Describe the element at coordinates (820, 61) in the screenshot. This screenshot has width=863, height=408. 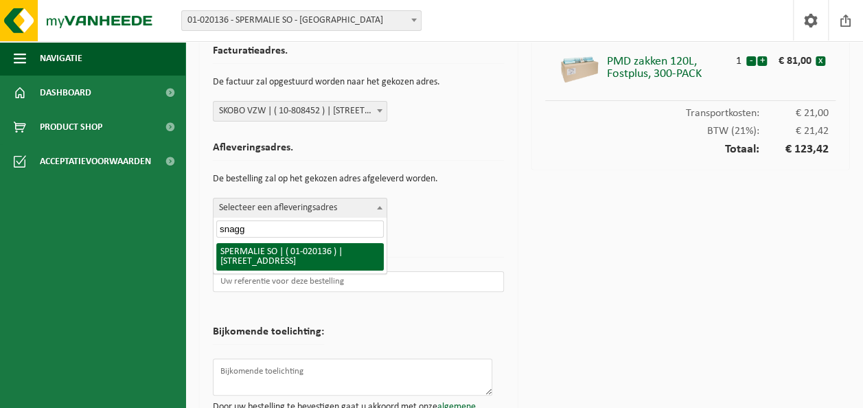
I see `button: x` at that location.